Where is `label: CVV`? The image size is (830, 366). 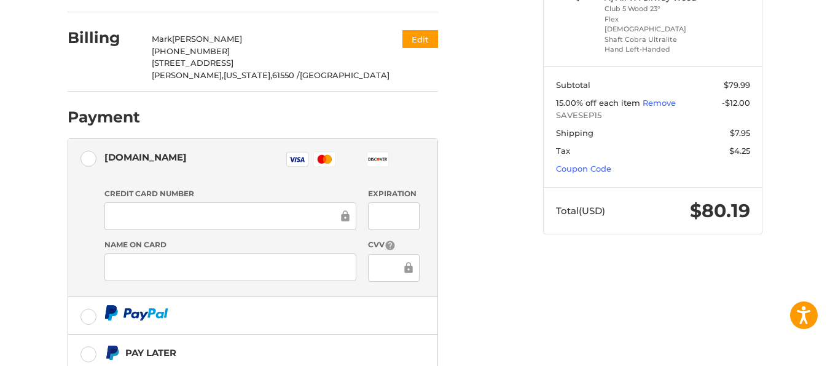
label: CVV is located at coordinates (393, 245).